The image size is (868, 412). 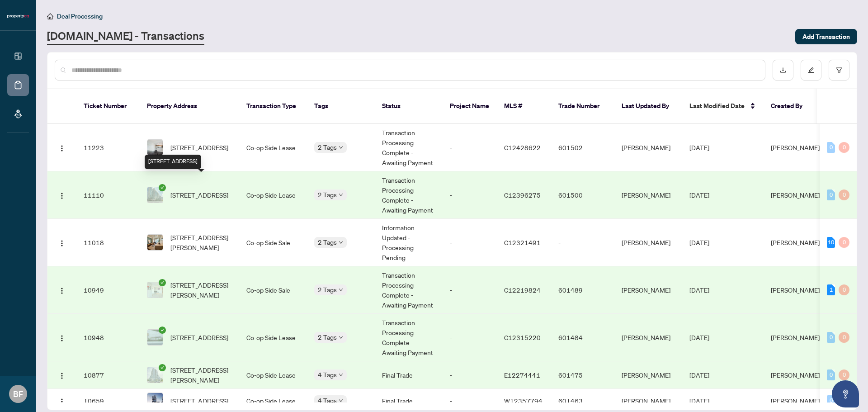 I want to click on button: edit, so click(x=811, y=70).